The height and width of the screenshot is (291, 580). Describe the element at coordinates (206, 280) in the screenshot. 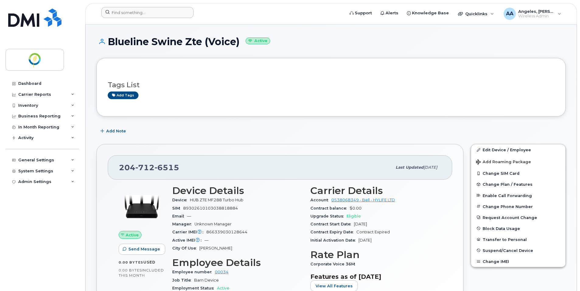

I see `span: Barn Device` at that location.